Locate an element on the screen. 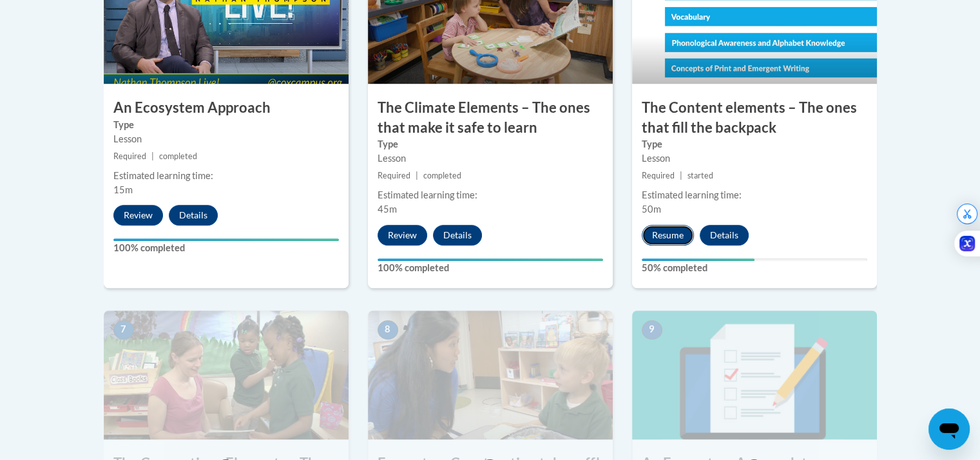  span: 9 is located at coordinates (652, 330).